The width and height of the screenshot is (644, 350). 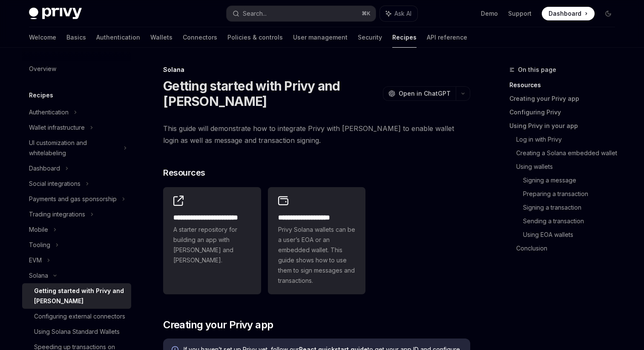 What do you see at coordinates (301, 14) in the screenshot?
I see `button: Search...⌘K` at bounding box center [301, 14].